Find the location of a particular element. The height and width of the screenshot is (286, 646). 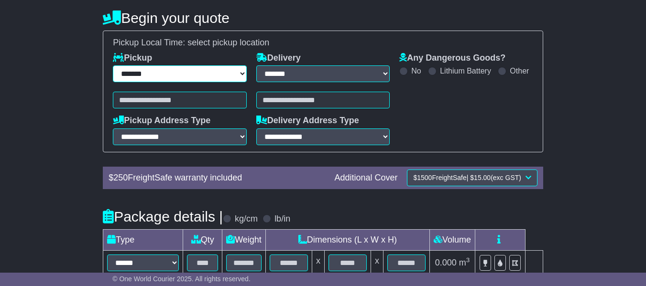

span: 1500 is located at coordinates (424, 178).